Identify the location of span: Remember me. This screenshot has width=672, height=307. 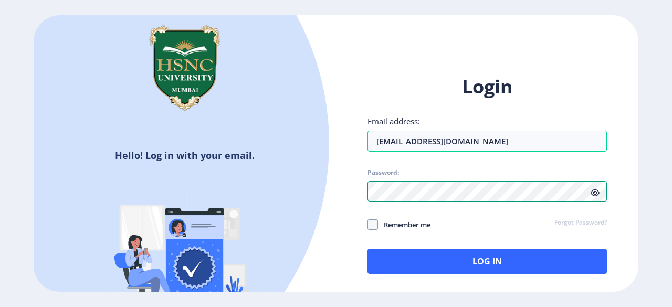
(404, 225).